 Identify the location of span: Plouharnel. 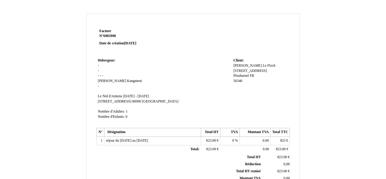
(241, 75).